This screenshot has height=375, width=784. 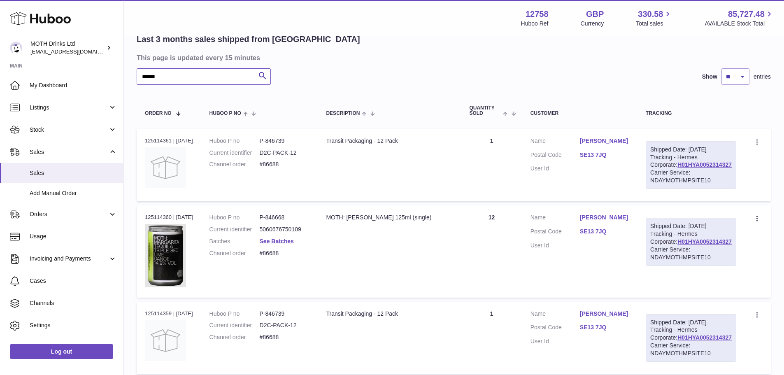 What do you see at coordinates (69, 130) in the screenshot?
I see `span: Stock` at bounding box center [69, 130].